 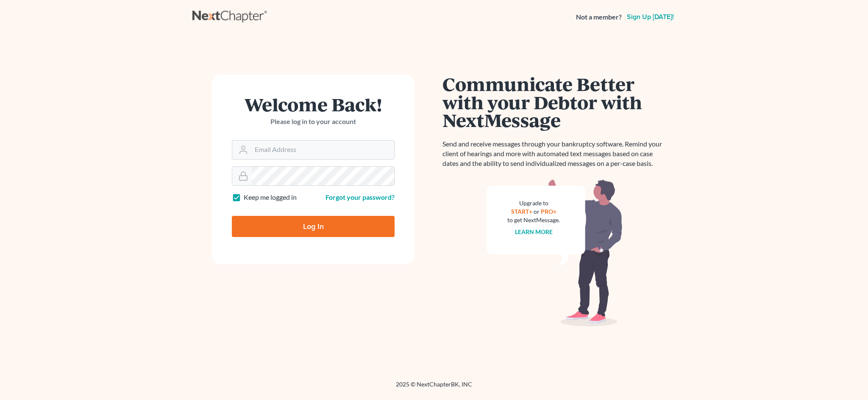 I want to click on h1: Welcome Back!, so click(x=313, y=104).